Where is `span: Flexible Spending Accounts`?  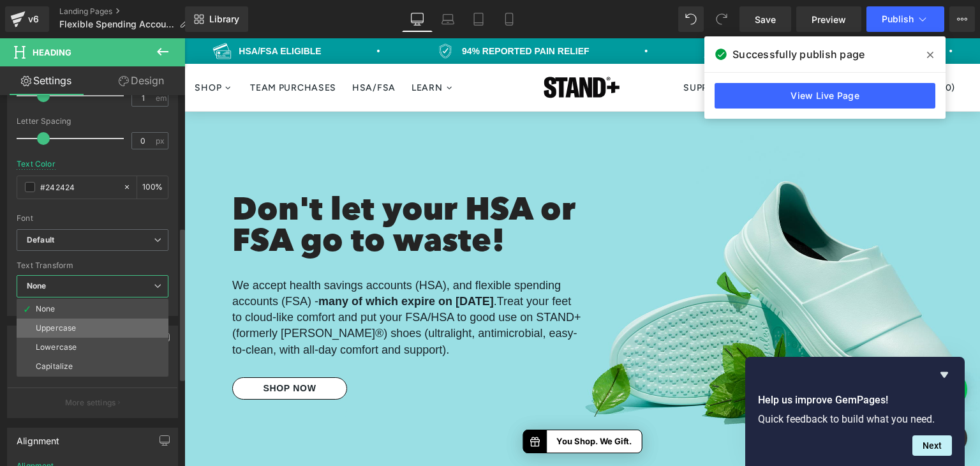
span: Flexible Spending Accounts is located at coordinates (117, 24).